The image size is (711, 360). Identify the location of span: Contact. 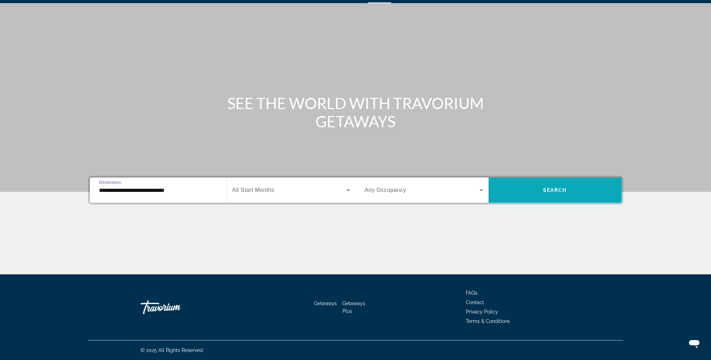
(475, 303).